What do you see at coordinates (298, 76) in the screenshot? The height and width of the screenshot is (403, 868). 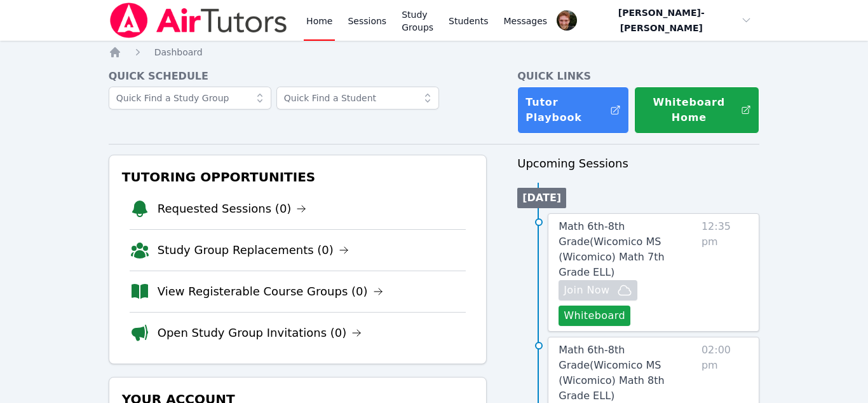 I see `h4: Quick Schedule` at bounding box center [298, 76].